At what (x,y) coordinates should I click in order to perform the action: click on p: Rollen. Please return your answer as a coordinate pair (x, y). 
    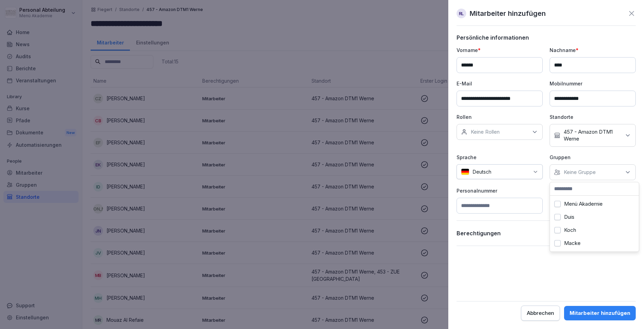
    Looking at the image, I should click on (500, 117).